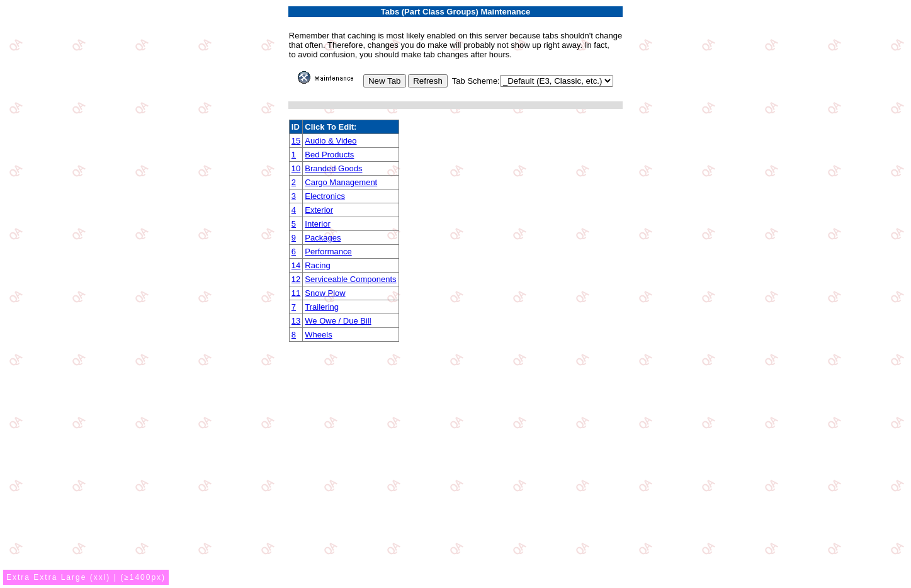 Image resolution: width=911 pixels, height=588 pixels. I want to click on a: 10, so click(296, 168).